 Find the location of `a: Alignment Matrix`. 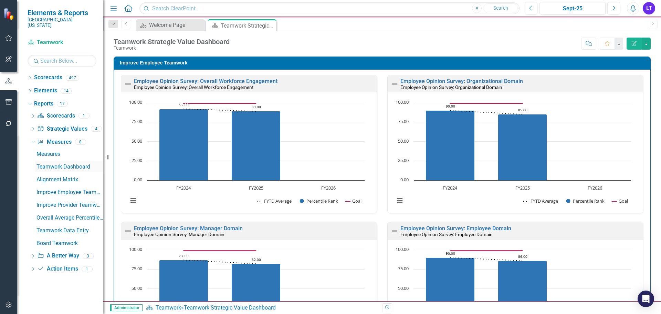

a: Alignment Matrix is located at coordinates (69, 179).